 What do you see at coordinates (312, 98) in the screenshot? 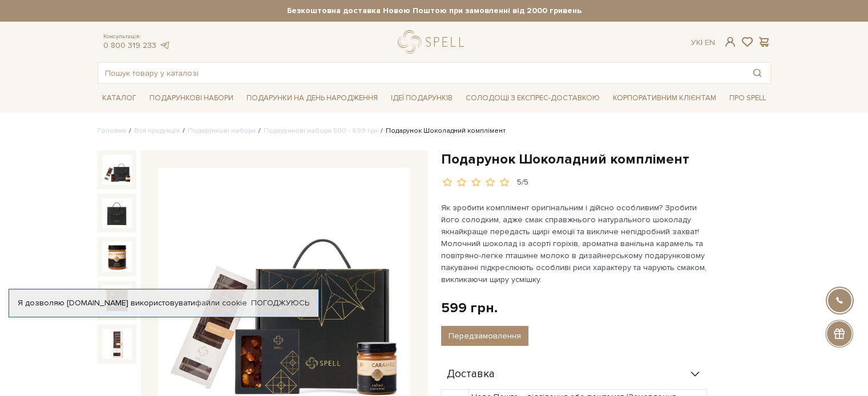
I see `a: Подарунки на День народження` at bounding box center [312, 98].